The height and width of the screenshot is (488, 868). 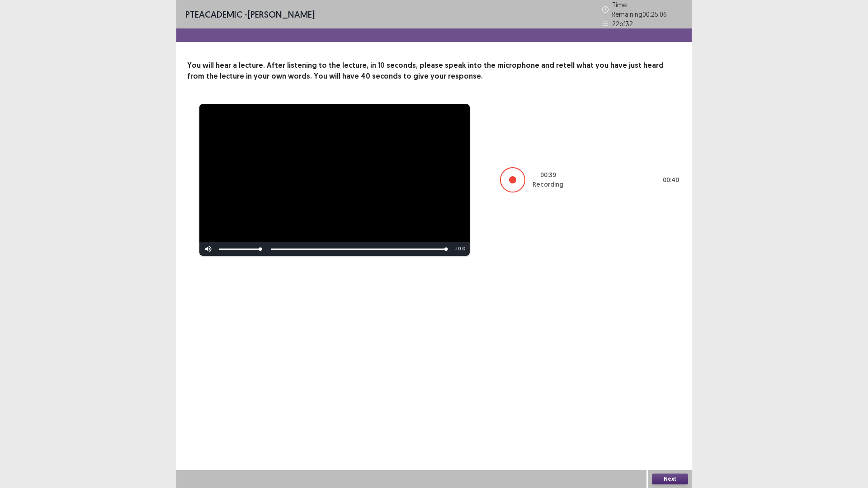 I want to click on span: PTE academic, so click(x=214, y=14).